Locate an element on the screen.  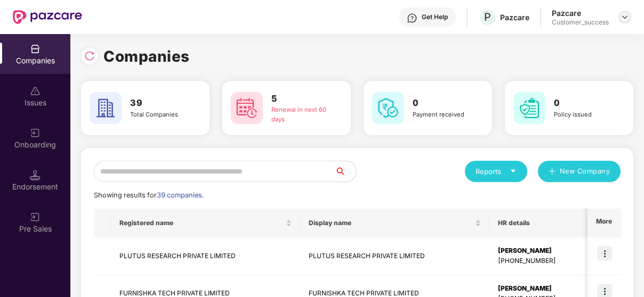
th: Registered name is located at coordinates (205, 223).